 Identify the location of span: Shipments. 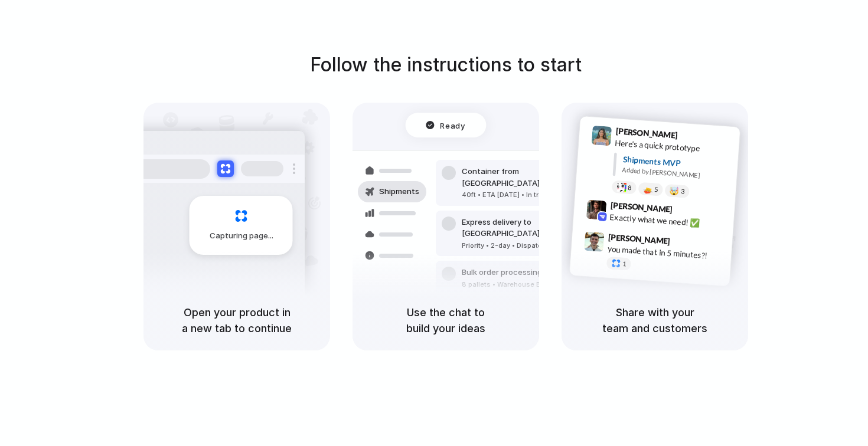
(399, 192).